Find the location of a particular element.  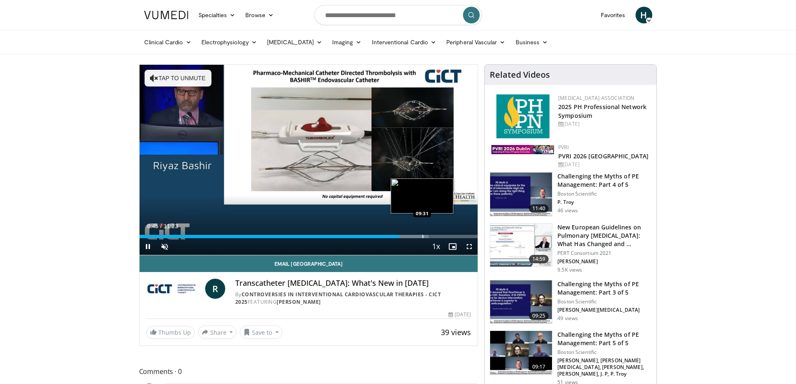

a: Specialties is located at coordinates (217, 15).